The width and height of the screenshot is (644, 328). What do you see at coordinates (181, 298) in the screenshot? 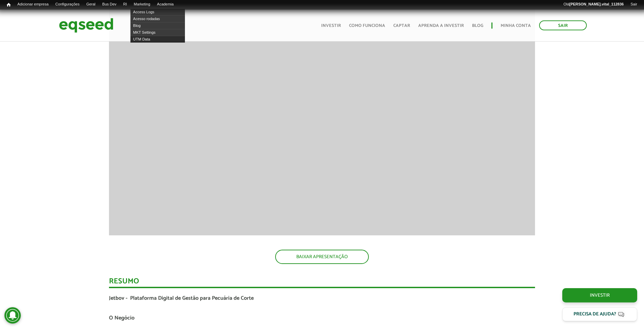
I see `span: Jetbov - Plataforma Digital de Gestão para Pecuária de Corte` at bounding box center [181, 298].